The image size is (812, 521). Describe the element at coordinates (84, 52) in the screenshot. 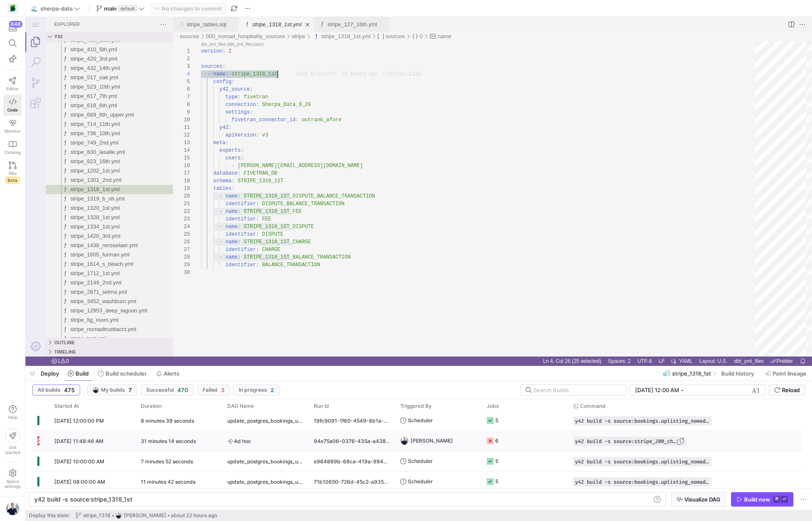

I see `div: stripe_432_14th.yml` at that location.